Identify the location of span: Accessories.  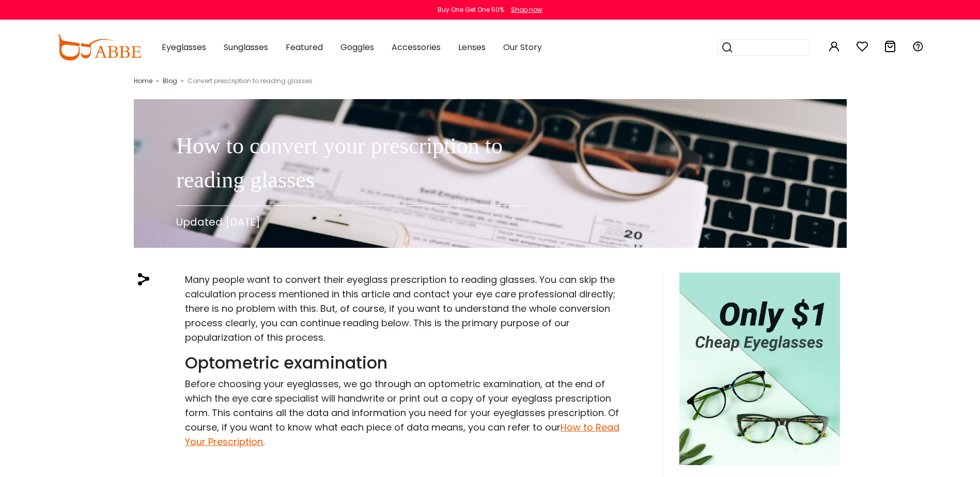
(416, 47).